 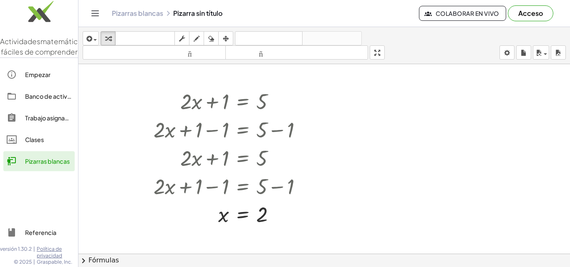 What do you see at coordinates (40, 233) in the screenshot?
I see `font: Referencia` at bounding box center [40, 233].